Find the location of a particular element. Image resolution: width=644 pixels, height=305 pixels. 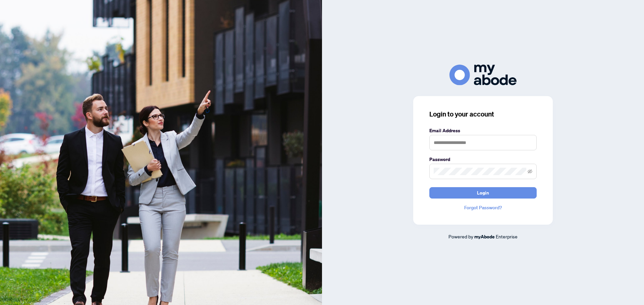

span: Login is located at coordinates (483, 193).